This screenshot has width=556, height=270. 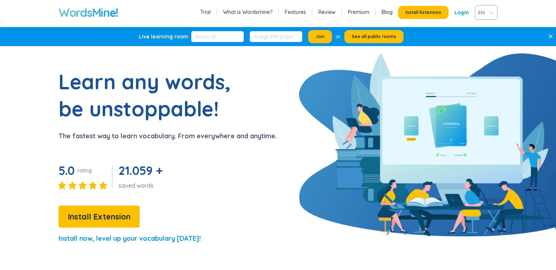 I want to click on a: Blog, so click(x=387, y=12).